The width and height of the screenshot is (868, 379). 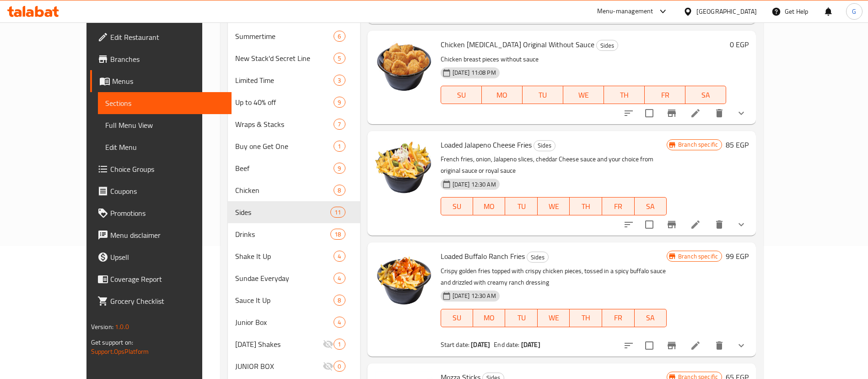 What do you see at coordinates (294, 322) in the screenshot?
I see `div: Junior Box4` at bounding box center [294, 322].